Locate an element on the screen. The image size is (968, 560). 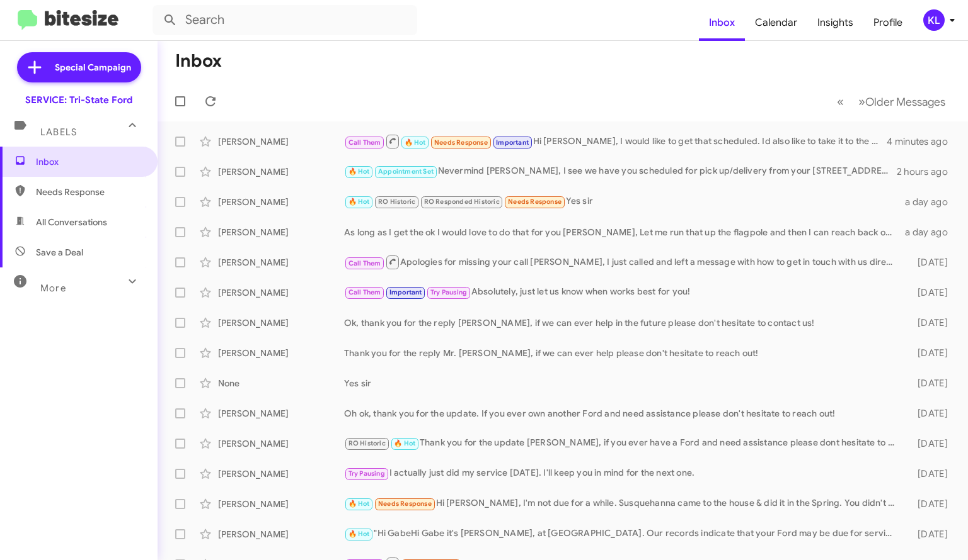
span: Calendar is located at coordinates (776, 23).